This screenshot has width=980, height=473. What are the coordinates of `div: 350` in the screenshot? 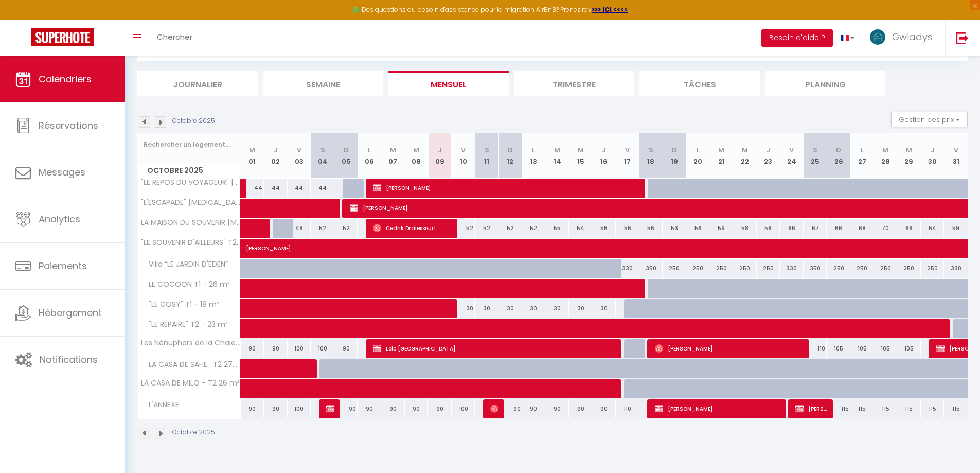 It's located at (815, 268).